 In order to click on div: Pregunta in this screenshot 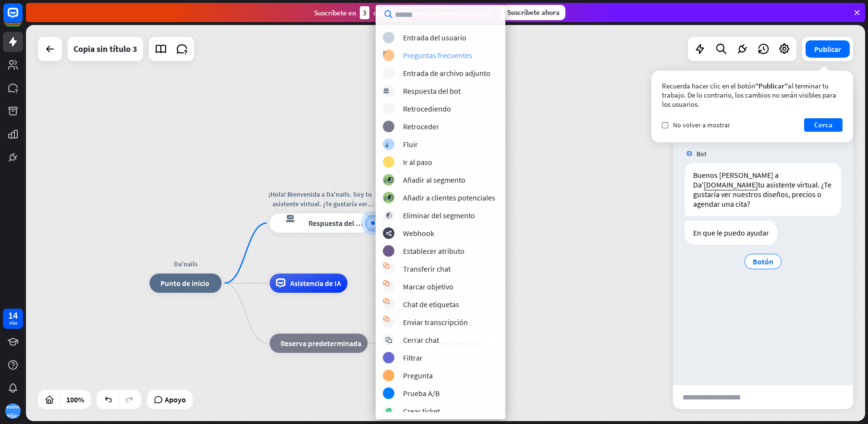, I will do `click(418, 375)`.